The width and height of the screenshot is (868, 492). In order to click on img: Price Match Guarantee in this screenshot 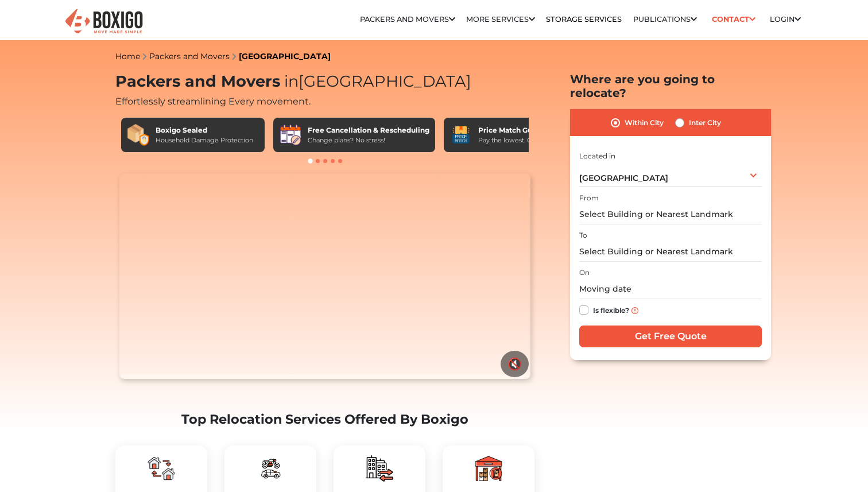, I will do `click(461, 135)`.